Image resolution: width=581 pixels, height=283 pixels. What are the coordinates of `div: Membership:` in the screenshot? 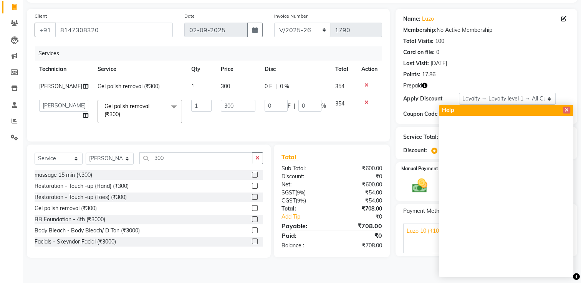 It's located at (420, 30).